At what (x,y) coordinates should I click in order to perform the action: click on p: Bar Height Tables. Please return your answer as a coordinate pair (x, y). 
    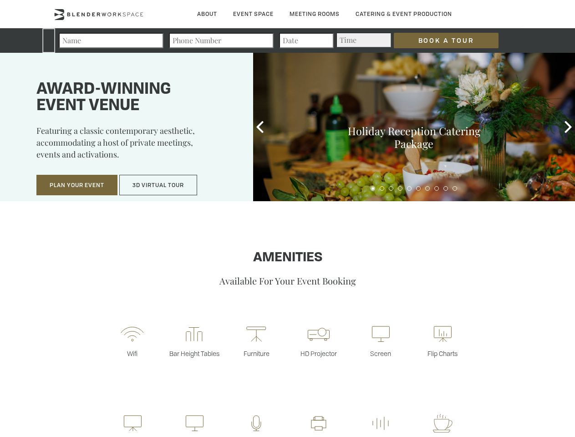
    Looking at the image, I should click on (194, 353).